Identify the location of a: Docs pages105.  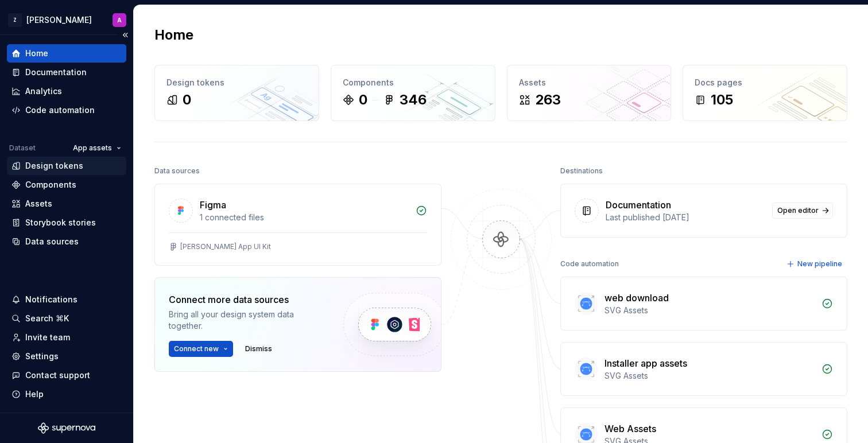
(764, 93).